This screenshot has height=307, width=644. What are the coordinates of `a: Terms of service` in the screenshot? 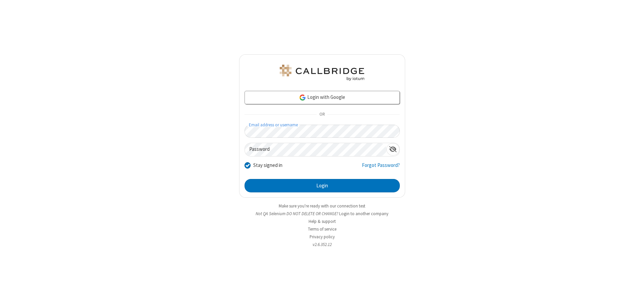 It's located at (322, 229).